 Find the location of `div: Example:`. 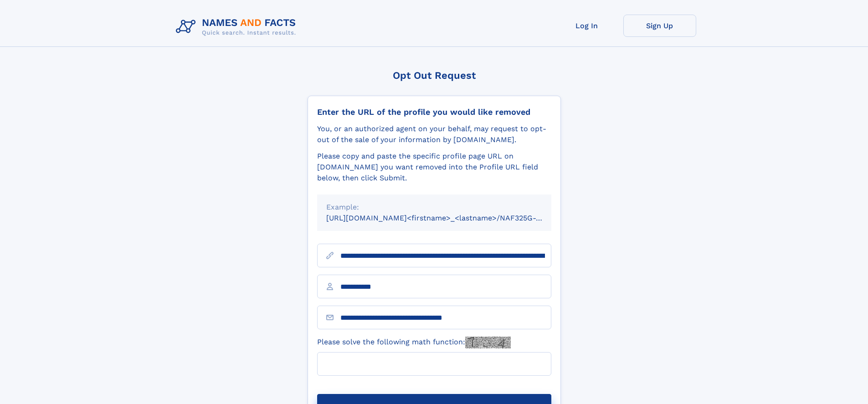

div: Example: is located at coordinates (435, 207).